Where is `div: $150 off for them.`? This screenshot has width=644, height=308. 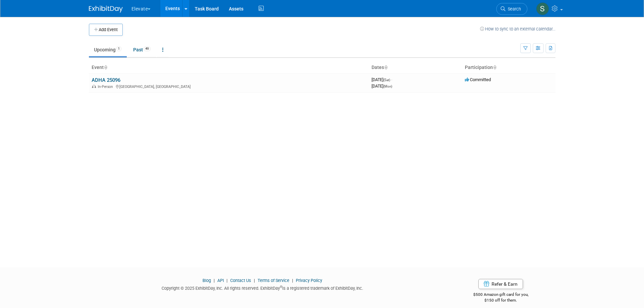 div: $150 off for them. is located at coordinates (501, 300).